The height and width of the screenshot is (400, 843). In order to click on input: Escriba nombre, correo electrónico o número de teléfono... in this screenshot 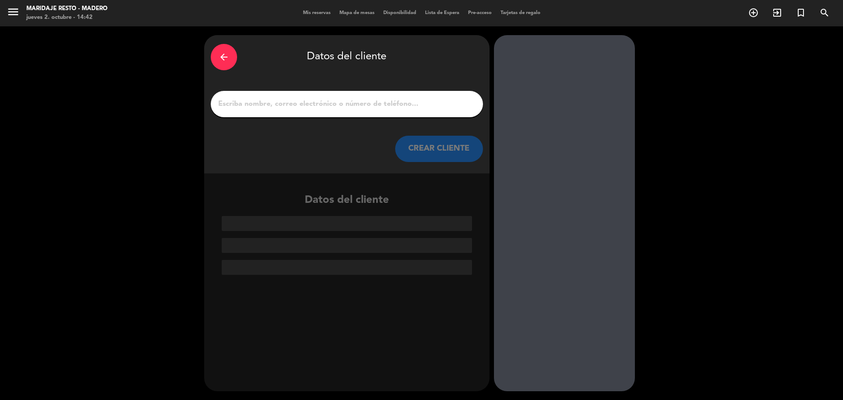, I will do `click(347, 104)`.